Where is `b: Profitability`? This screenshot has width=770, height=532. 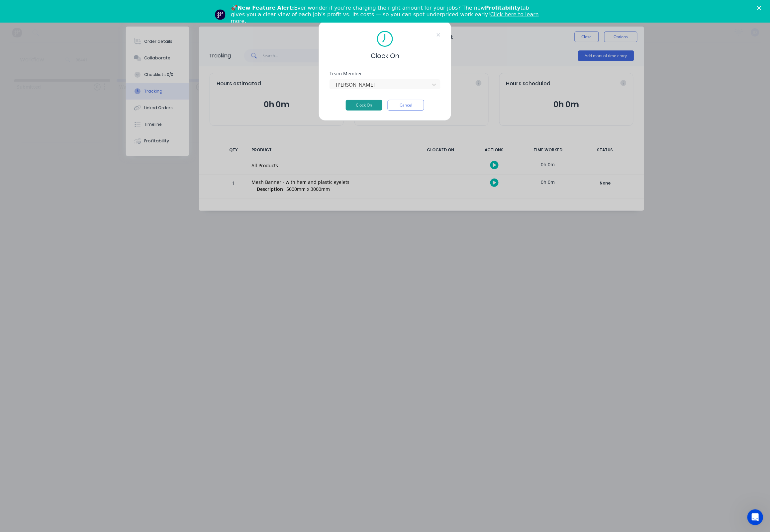
b: Profitability is located at coordinates (502, 8).